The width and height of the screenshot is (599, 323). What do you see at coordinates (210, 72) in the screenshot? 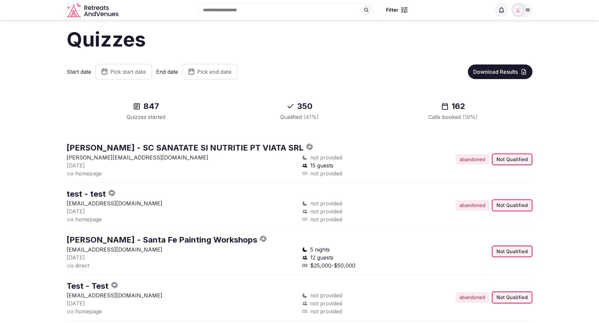
I see `button: Pick end date` at bounding box center [210, 72].